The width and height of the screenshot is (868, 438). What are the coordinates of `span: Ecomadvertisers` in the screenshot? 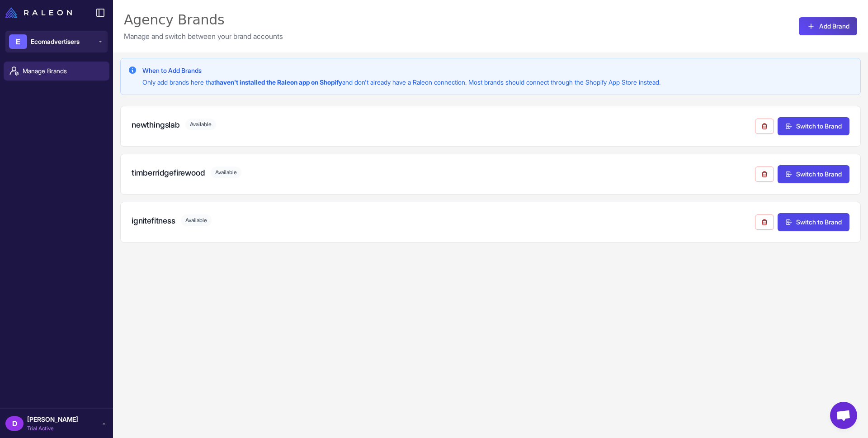 It's located at (56, 42).